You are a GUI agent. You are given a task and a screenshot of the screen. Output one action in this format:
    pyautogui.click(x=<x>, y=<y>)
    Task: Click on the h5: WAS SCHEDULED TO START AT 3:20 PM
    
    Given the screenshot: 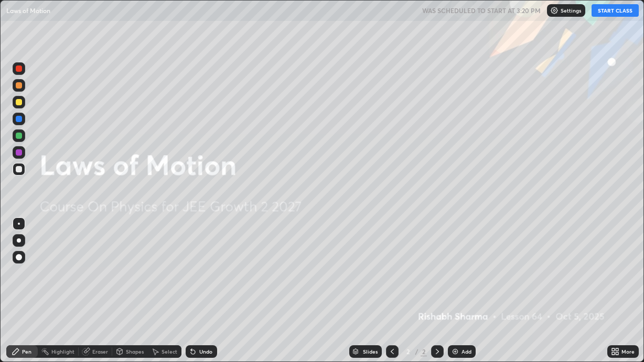 What is the action you would take?
    pyautogui.click(x=481, y=10)
    